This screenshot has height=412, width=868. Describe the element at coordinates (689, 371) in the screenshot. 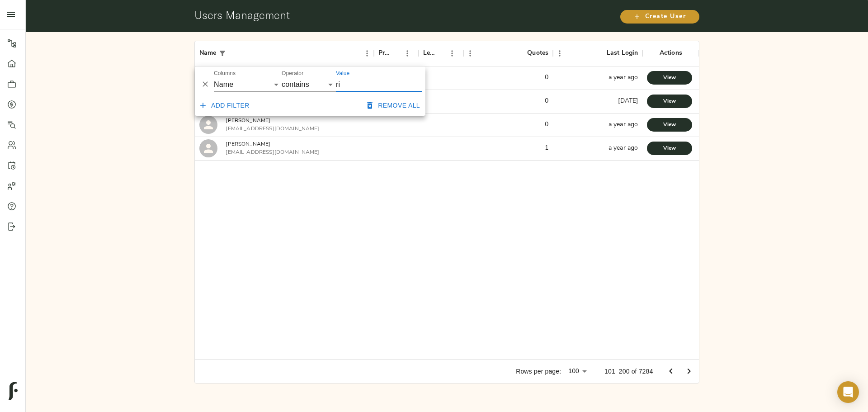

I see `button: Go to next page` at that location.